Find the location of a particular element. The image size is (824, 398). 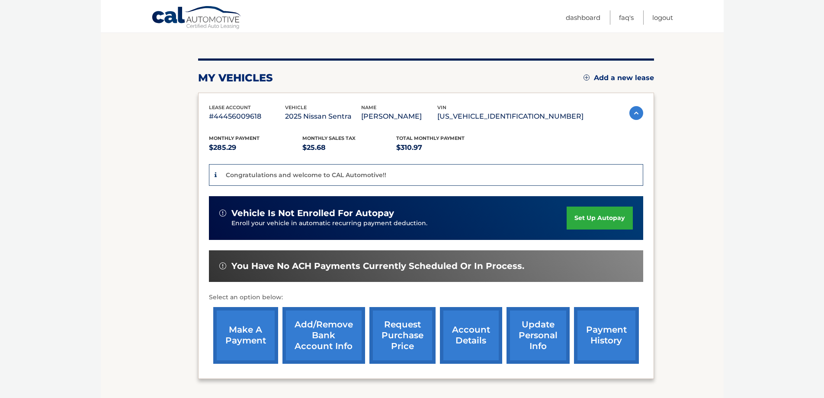

a: request purchase price is located at coordinates (402, 335).